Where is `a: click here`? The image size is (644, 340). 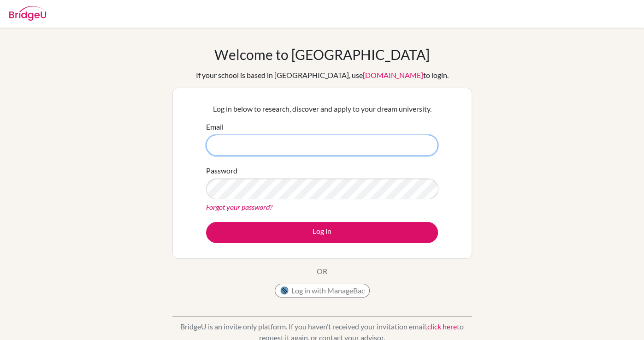 a: click here is located at coordinates (442, 326).